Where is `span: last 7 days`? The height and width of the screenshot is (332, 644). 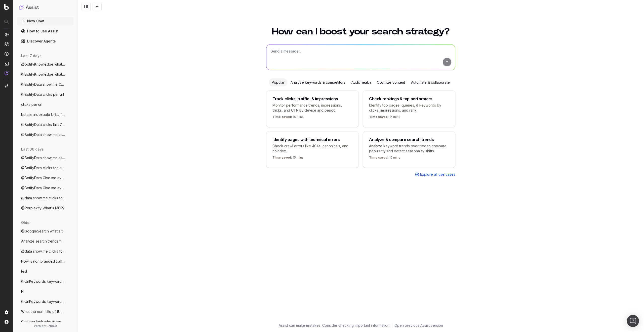 span: last 7 days is located at coordinates (31, 56).